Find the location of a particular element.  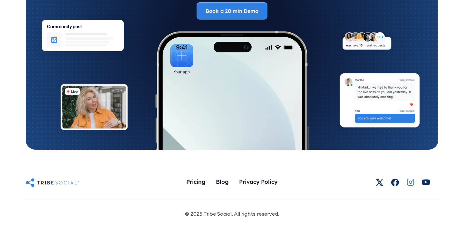

img: An illustration of chat is located at coordinates (380, 102).